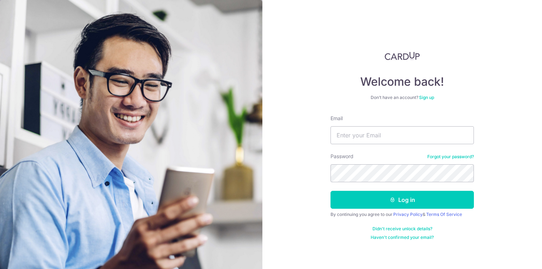 Image resolution: width=542 pixels, height=269 pixels. I want to click on img: CardUp Logo, so click(402, 56).